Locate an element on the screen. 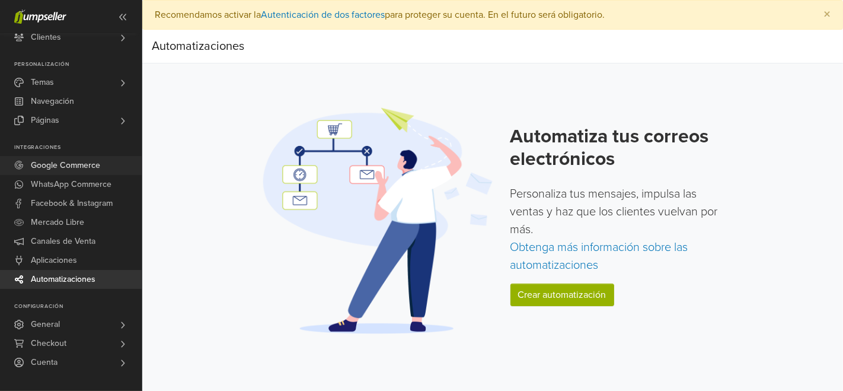 Image resolution: width=843 pixels, height=391 pixels. div: Automatizaciones is located at coordinates (198, 46).